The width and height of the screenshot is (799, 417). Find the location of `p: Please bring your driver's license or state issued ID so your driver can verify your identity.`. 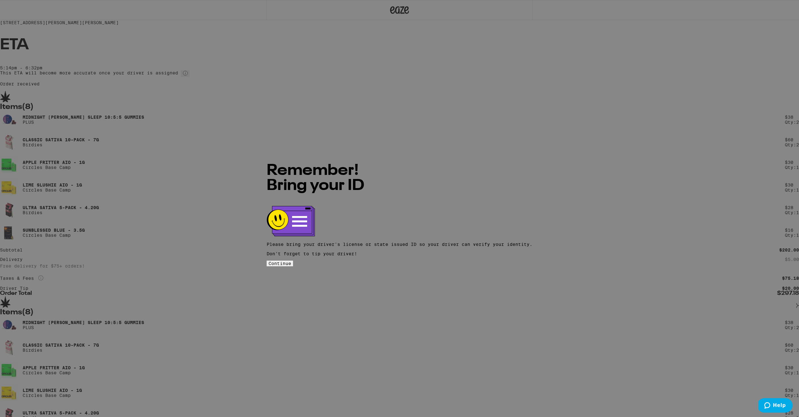

p: Please bring your driver's license or state issued ID so your driver can verify your identity. is located at coordinates (400, 244).